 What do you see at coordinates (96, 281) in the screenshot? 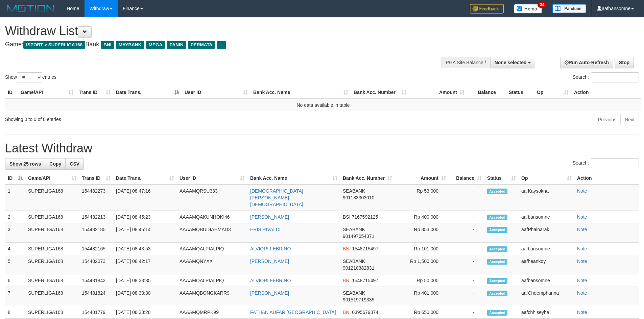
I see `td: 154481843` at bounding box center [96, 281].